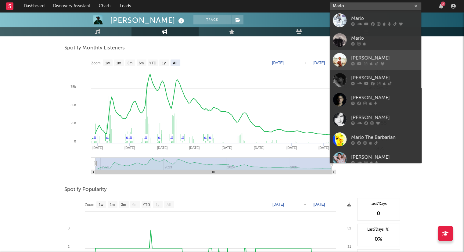  I want to click on text: 3, so click(68, 228).